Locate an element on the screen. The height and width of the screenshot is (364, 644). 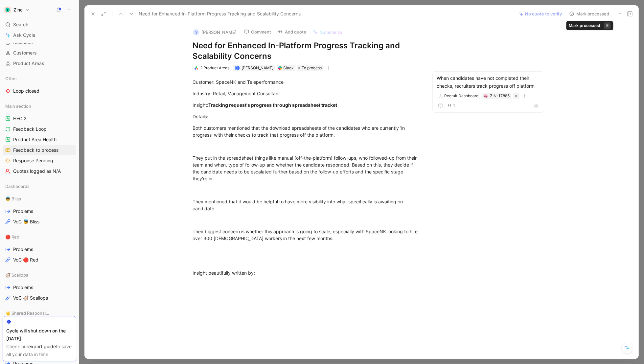
button: Summarize is located at coordinates (327, 32).